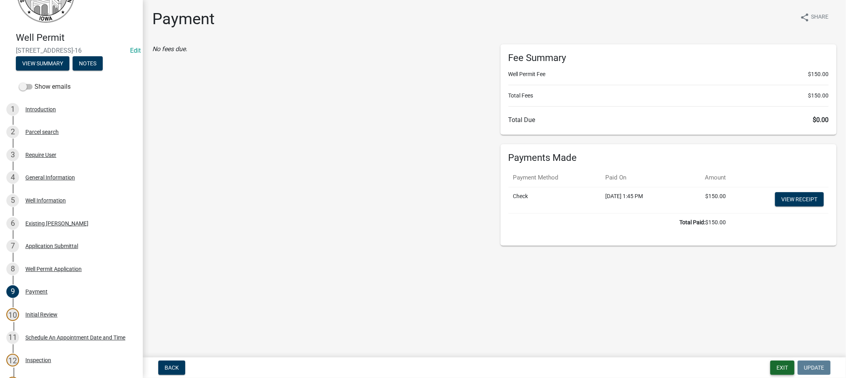 Image resolution: width=846 pixels, height=378 pixels. What do you see at coordinates (54, 269) in the screenshot?
I see `div: Well Permit Application` at bounding box center [54, 269].